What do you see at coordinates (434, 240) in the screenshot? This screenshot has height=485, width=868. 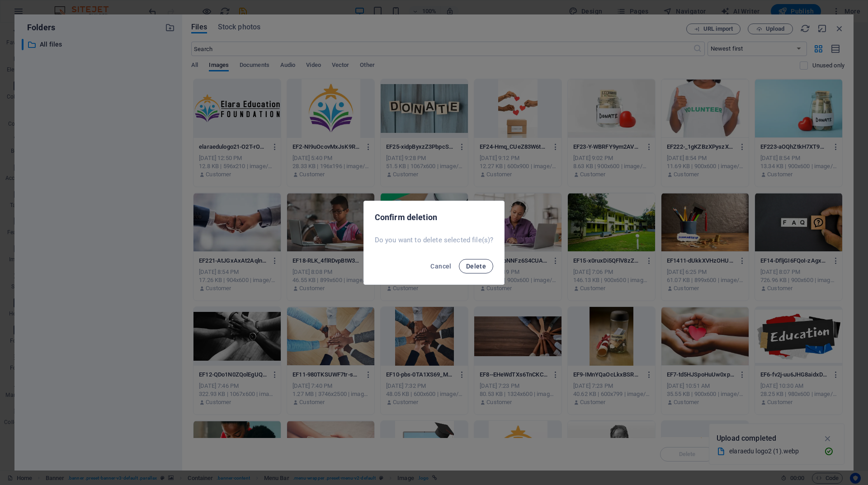 I see `p: Do you want to delete selected file(s)?` at bounding box center [434, 240].